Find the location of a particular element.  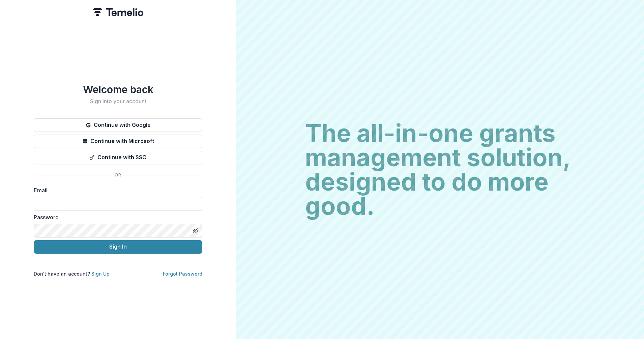

label: Email is located at coordinates (116, 190).